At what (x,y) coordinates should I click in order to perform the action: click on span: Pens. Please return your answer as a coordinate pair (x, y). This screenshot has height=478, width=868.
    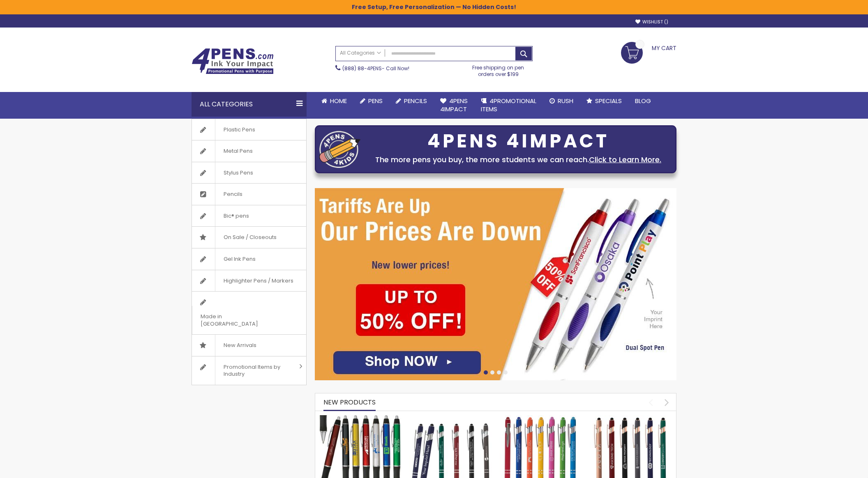
    Looking at the image, I should click on (376, 101).